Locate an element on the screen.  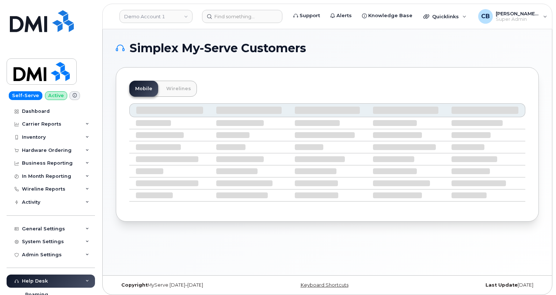
strong: Last Update is located at coordinates (501, 285).